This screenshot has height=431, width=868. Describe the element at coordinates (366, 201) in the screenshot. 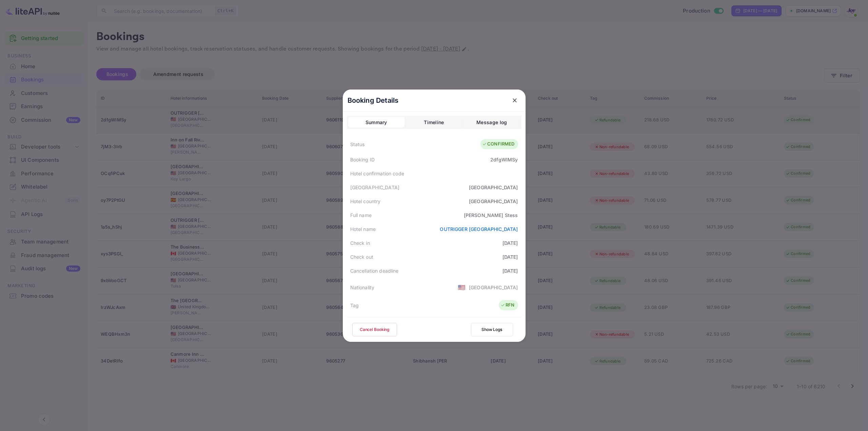

I see `div: Hotel country` at that location.